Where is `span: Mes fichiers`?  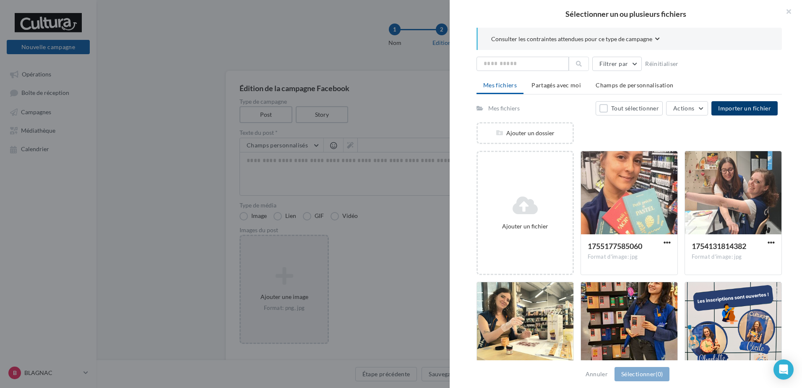
span: Mes fichiers is located at coordinates (500, 85).